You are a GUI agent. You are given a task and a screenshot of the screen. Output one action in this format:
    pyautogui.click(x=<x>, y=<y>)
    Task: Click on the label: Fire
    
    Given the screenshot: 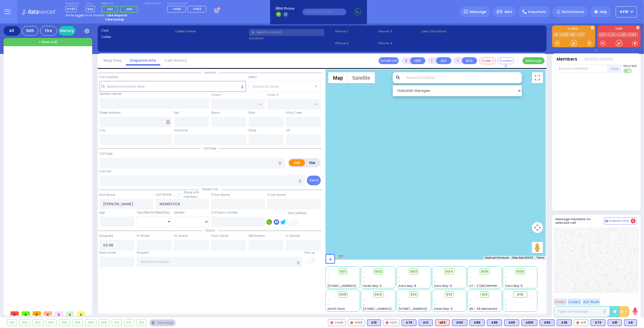 What is the action you would take?
    pyautogui.click(x=312, y=162)
    